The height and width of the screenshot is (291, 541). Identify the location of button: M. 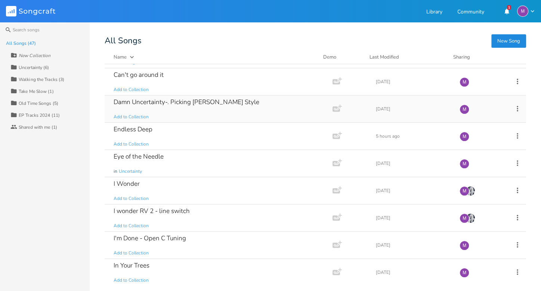
(526, 11).